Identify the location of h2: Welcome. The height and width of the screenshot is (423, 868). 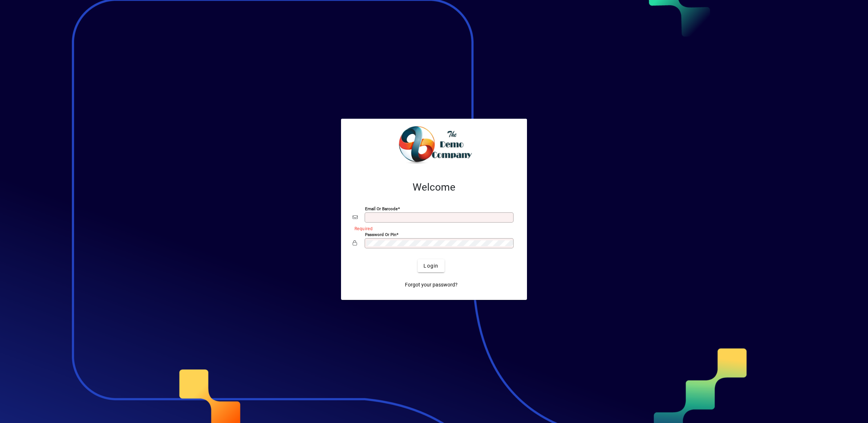
(434, 187).